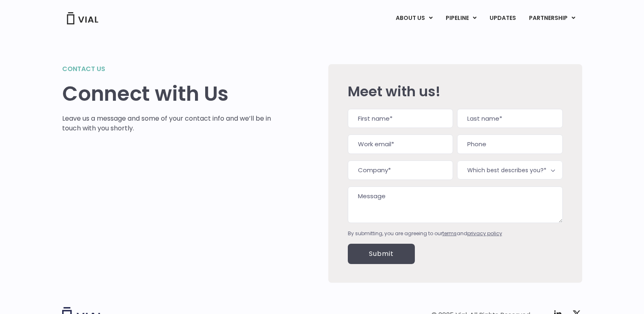 This screenshot has width=644, height=314. Describe the element at coordinates (455, 91) in the screenshot. I see `h2: Meet with us!` at that location.